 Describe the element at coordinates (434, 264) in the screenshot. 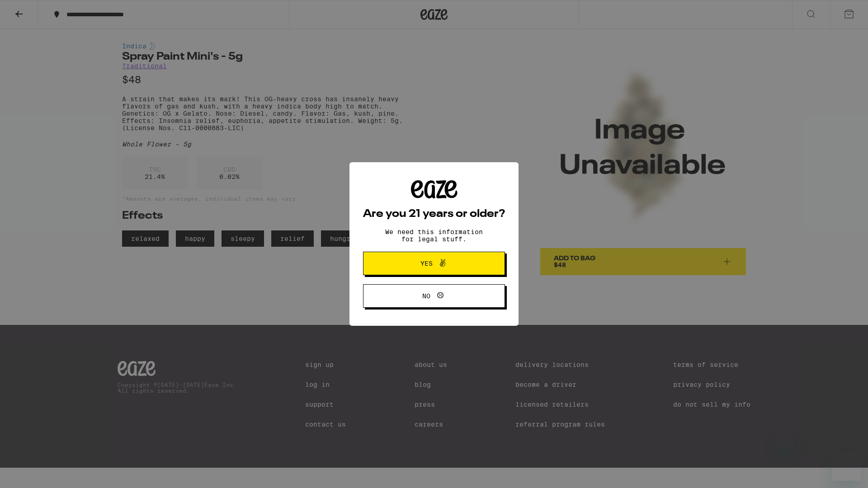

I see `button: Yes` at that location.